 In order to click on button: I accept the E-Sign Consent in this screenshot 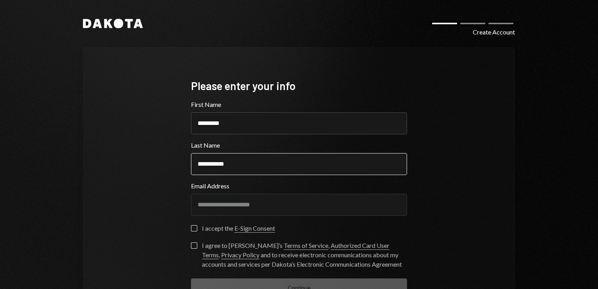, I will do `click(194, 228)`.